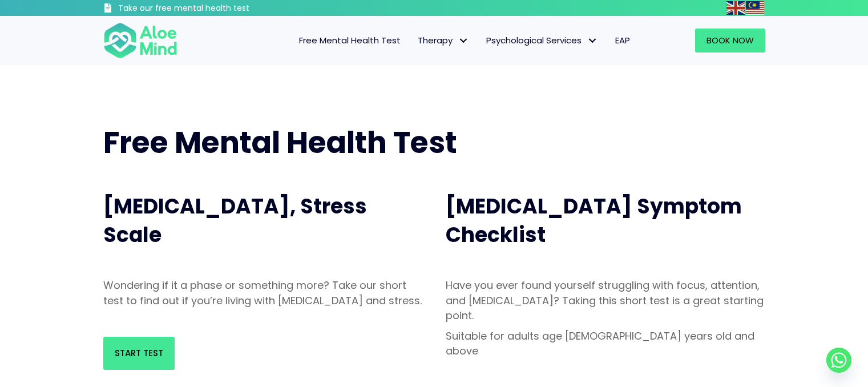  I want to click on span: Therapy, so click(443, 40).